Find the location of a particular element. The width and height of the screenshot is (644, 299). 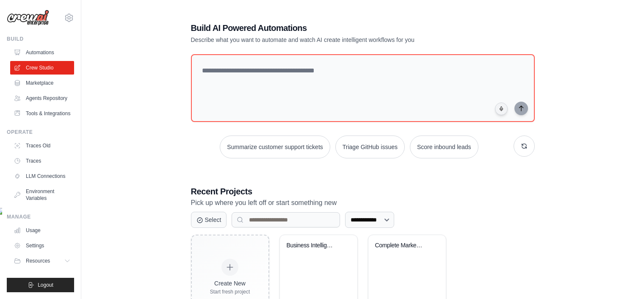

div: Build is located at coordinates (41, 39).